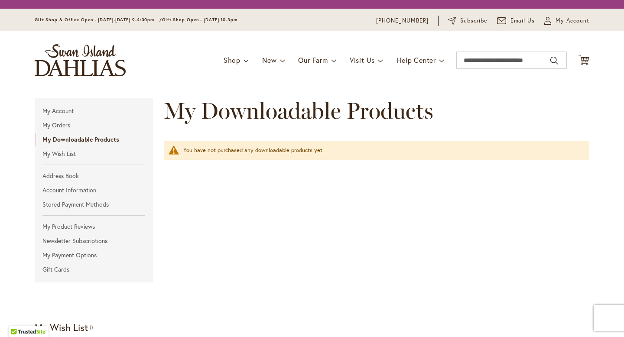  I want to click on span: Our Farm, so click(313, 60).